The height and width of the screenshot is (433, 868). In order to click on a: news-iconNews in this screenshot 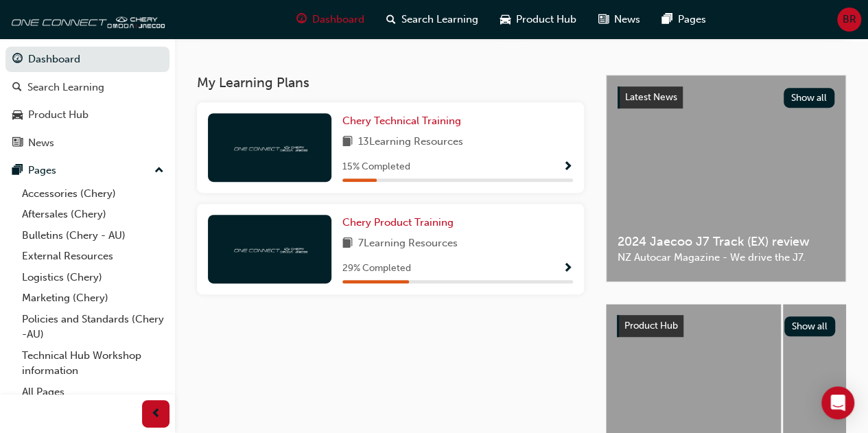, I will do `click(619, 19)`.